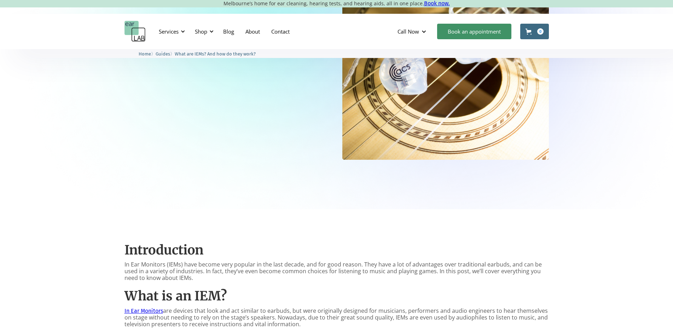  Describe the element at coordinates (163, 54) in the screenshot. I see `span: Guides` at that location.